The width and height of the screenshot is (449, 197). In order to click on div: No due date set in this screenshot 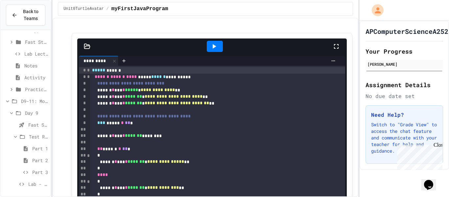, I will do `click(404, 96)`.